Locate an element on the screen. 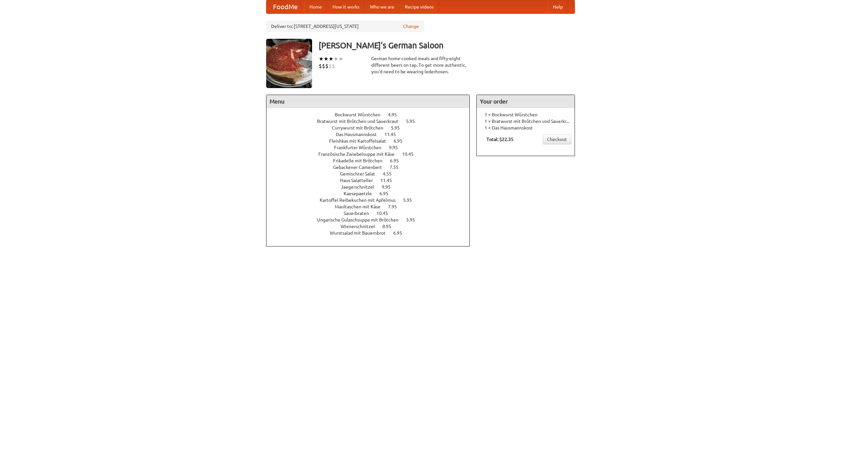  a: FoodMe is located at coordinates (285, 7).